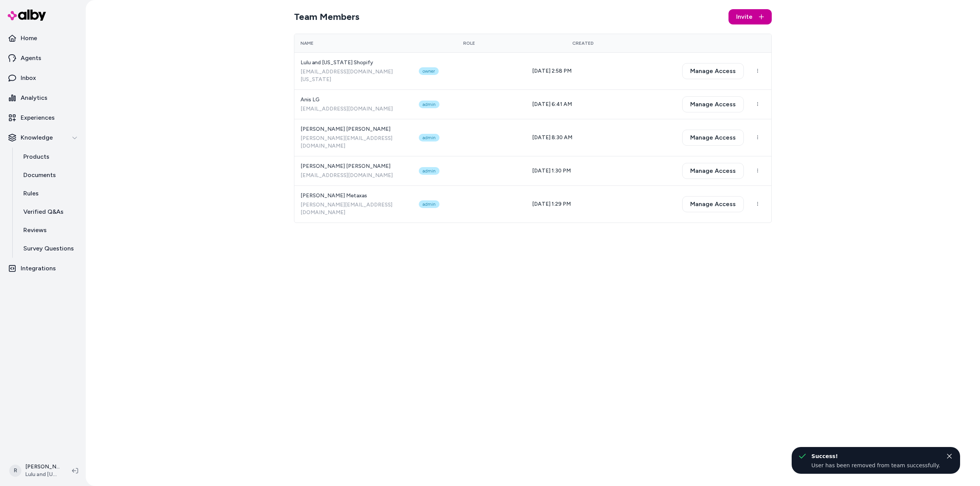  I want to click on a: Inbox, so click(43, 78).